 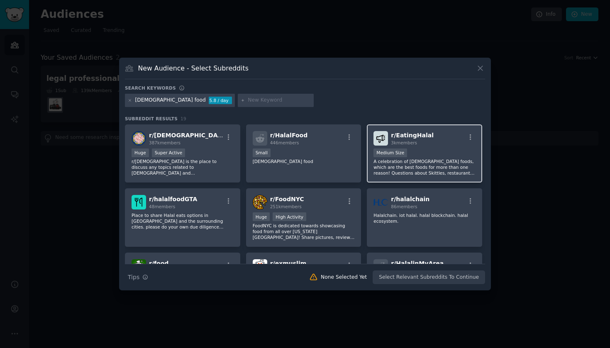 What do you see at coordinates (425, 218) in the screenshot?
I see `p: Halalchain. iot halal. halal blockchain. halal ecosystem.` at bounding box center [425, 218].